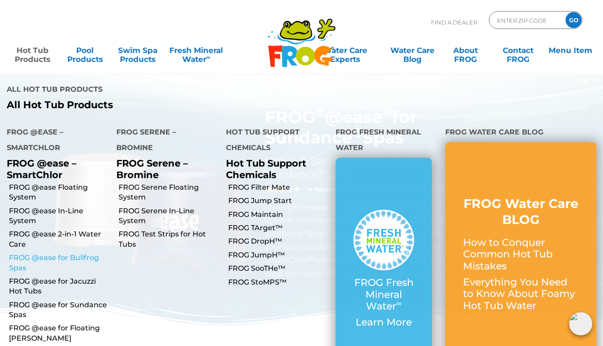 This screenshot has height=346, width=603. Describe the element at coordinates (520, 294) in the screenshot. I see `p: Everything You Need to Know About Foamy Hot Tub Water` at that location.